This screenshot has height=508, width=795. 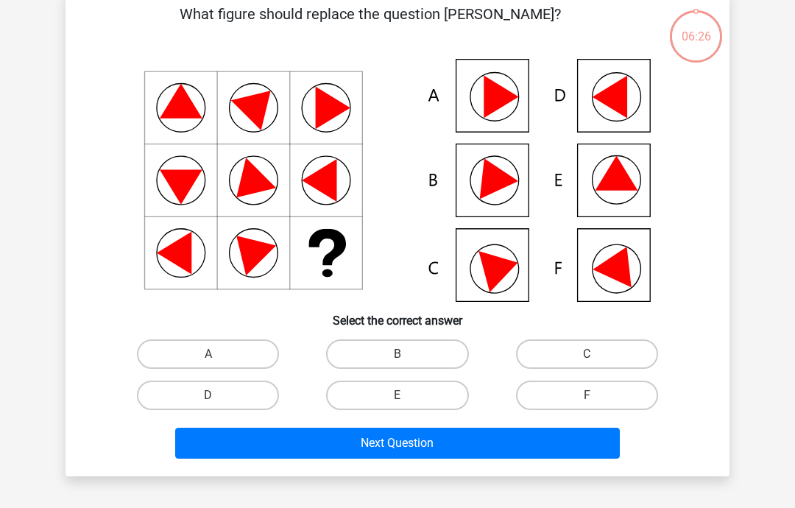 What do you see at coordinates (208, 354) in the screenshot?
I see `label: A` at bounding box center [208, 354].